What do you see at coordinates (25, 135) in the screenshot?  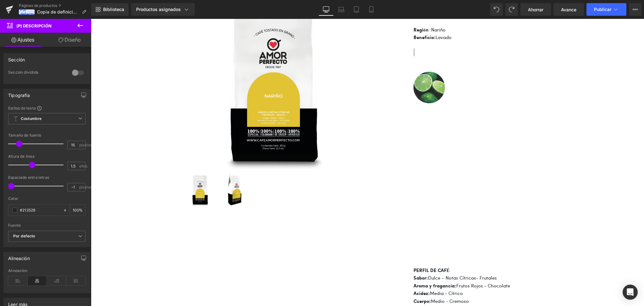 I see `font: Tamaño de fuente` at bounding box center [25, 135].